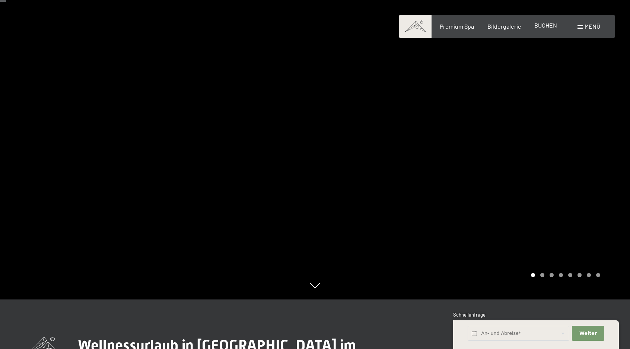 This screenshot has width=630, height=349. What do you see at coordinates (457, 26) in the screenshot?
I see `span: Premium Spa` at bounding box center [457, 26].